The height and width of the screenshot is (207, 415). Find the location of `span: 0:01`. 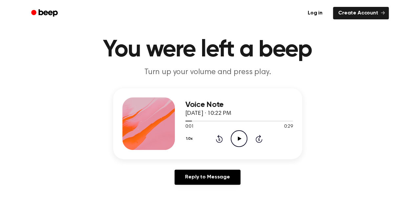

span: 0:01 is located at coordinates (190, 127).